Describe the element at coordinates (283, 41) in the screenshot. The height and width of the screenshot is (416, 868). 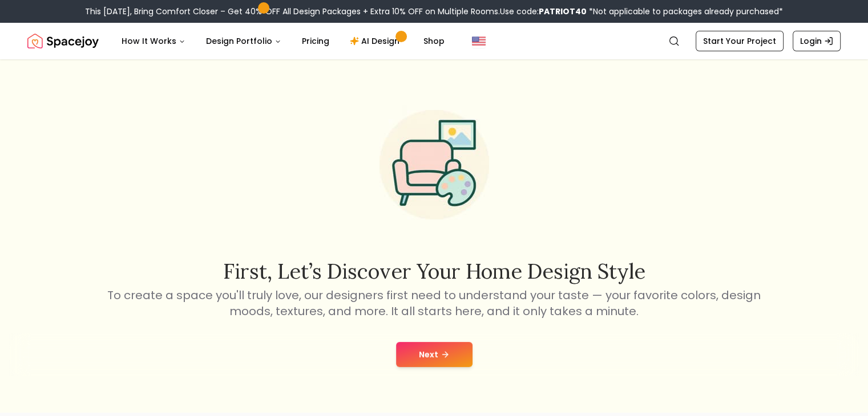
I see `nav: Main` at that location.